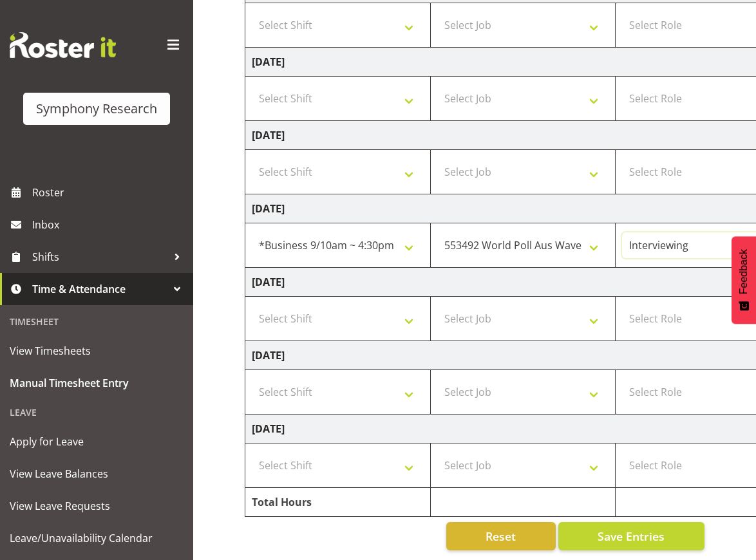 This screenshot has height=560, width=756. What do you see at coordinates (97, 506) in the screenshot?
I see `a: View Leave Requests` at bounding box center [97, 506].